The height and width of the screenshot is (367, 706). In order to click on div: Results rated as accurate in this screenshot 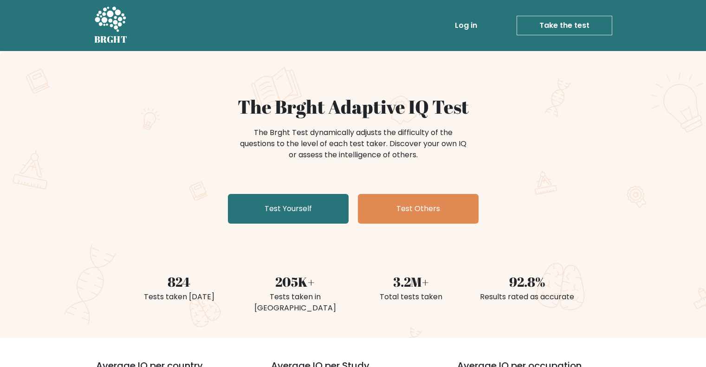, I will do `click(527, 297)`.